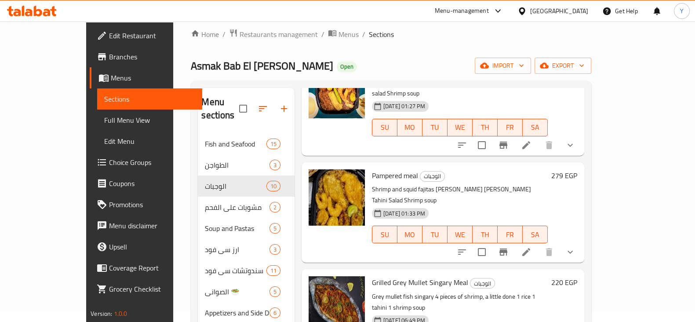 The image size is (695, 322). I want to click on span: Grocery Checklist, so click(152, 289).